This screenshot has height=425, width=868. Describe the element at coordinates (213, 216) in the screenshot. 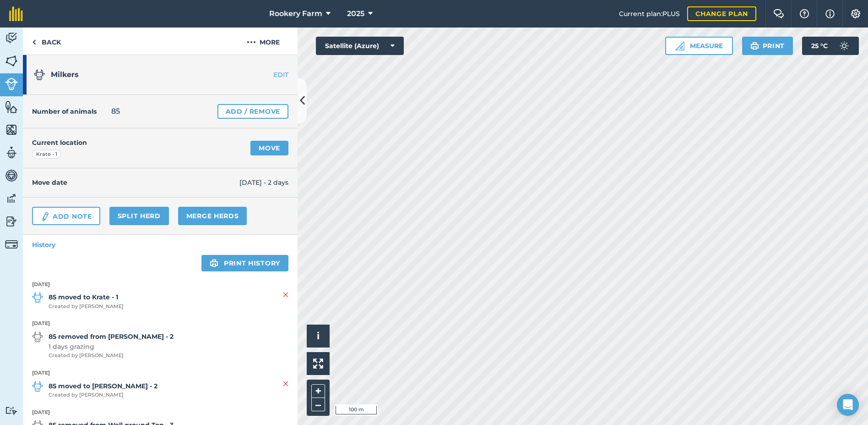

I see `a: Merge Herds` at that location.